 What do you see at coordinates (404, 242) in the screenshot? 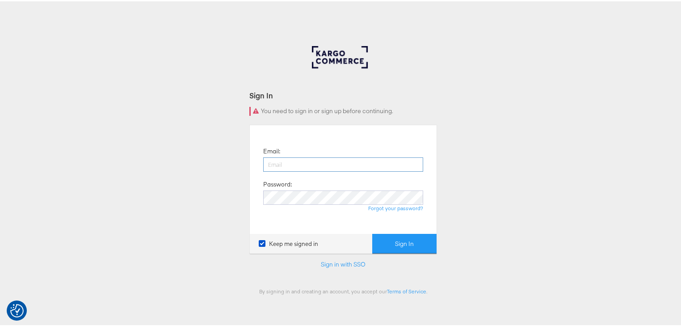
I see `button: Sign In` at bounding box center [404, 242].